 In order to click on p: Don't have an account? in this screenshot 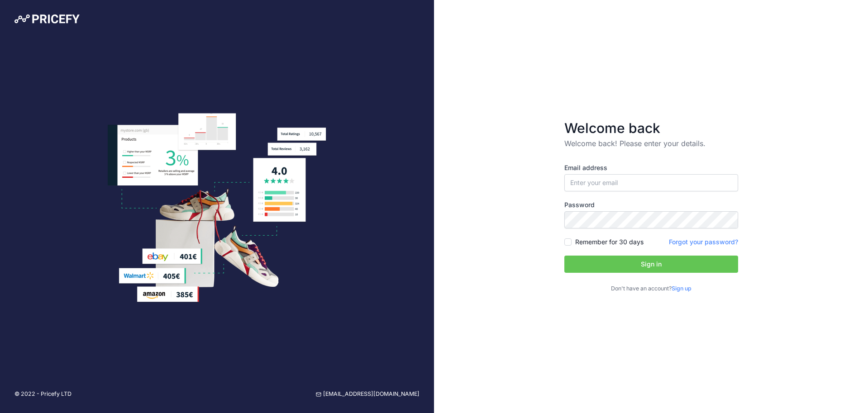, I will do `click(651, 289)`.